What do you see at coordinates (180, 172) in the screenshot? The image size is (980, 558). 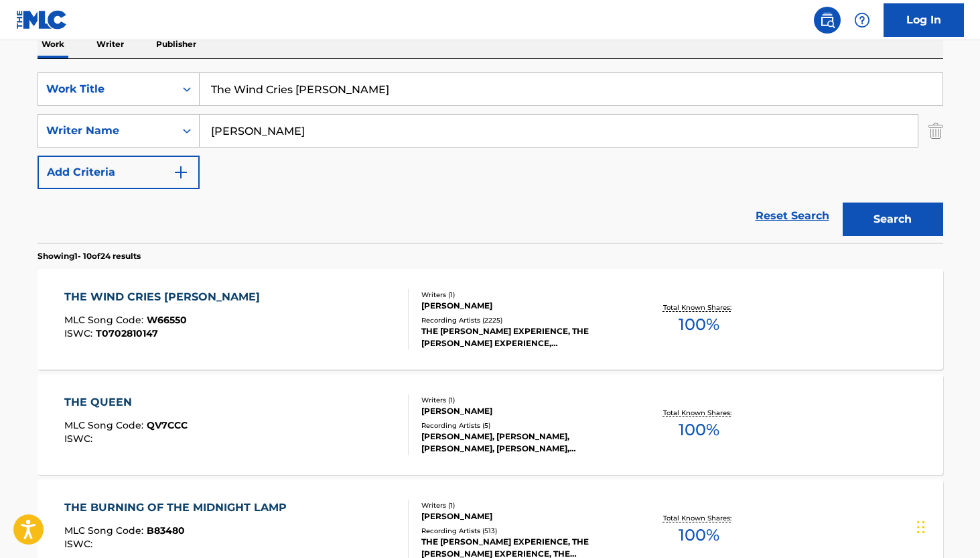 I see `img: 9d2ae6d4665cec9f34b9.svg` at bounding box center [180, 172].